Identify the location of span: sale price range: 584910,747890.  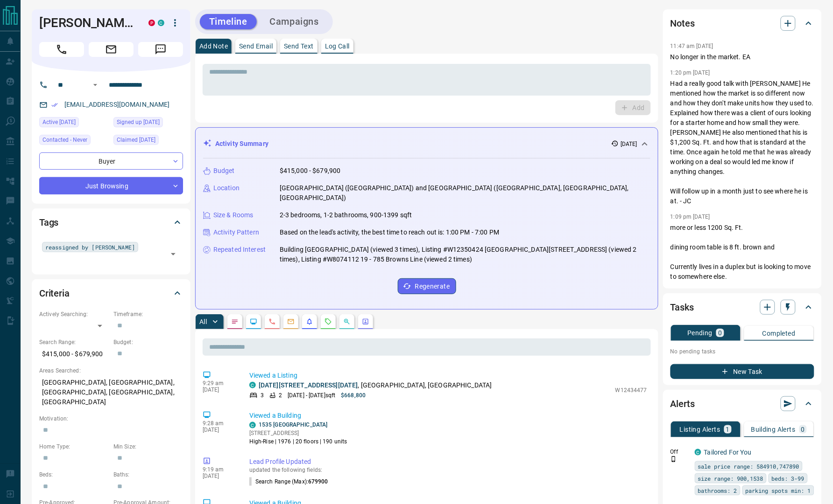
(748, 467).